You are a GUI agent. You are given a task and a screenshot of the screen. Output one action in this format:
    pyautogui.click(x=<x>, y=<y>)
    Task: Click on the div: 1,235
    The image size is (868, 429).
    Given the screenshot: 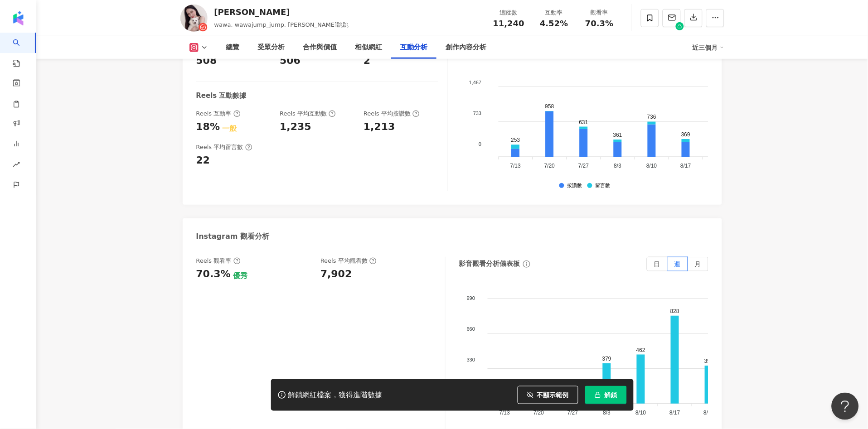 What is the action you would take?
    pyautogui.click(x=296, y=127)
    